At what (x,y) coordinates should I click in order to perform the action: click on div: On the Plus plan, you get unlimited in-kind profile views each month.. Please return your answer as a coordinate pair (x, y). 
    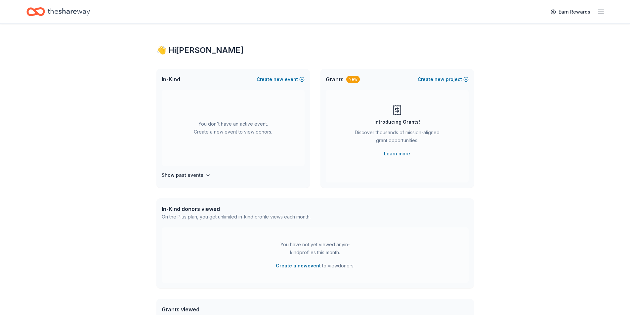
    Looking at the image, I should click on (236, 217).